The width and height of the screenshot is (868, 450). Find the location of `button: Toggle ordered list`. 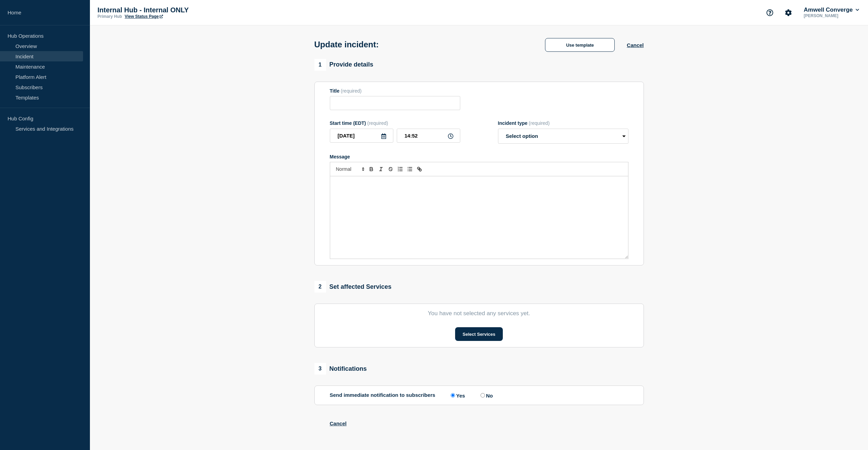

button: Toggle ordered list is located at coordinates (400, 169).